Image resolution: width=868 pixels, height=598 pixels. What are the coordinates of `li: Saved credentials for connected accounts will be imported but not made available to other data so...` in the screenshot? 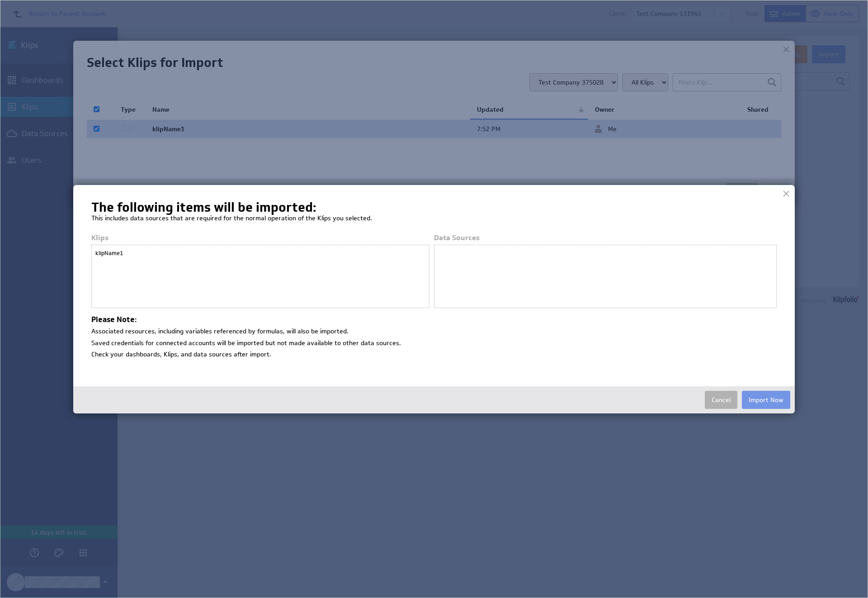 It's located at (434, 342).